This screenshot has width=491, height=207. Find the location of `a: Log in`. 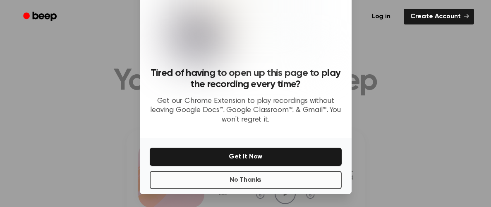

a: Log in is located at coordinates (381, 17).